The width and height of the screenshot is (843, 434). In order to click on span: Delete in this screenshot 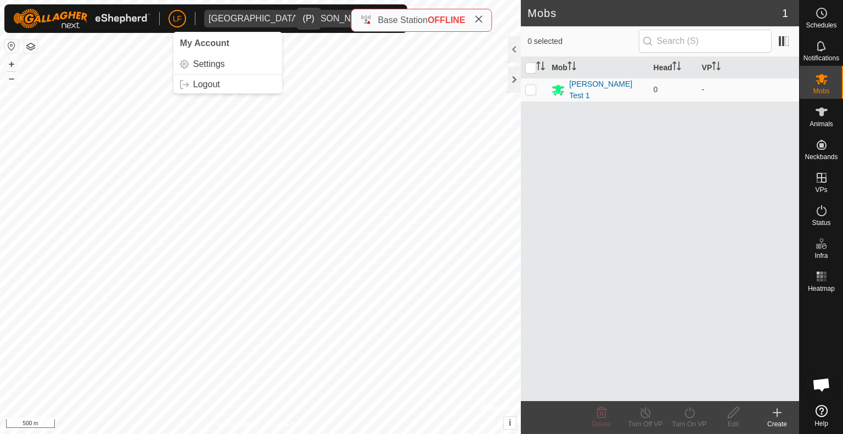, I will do `click(602, 424)`.